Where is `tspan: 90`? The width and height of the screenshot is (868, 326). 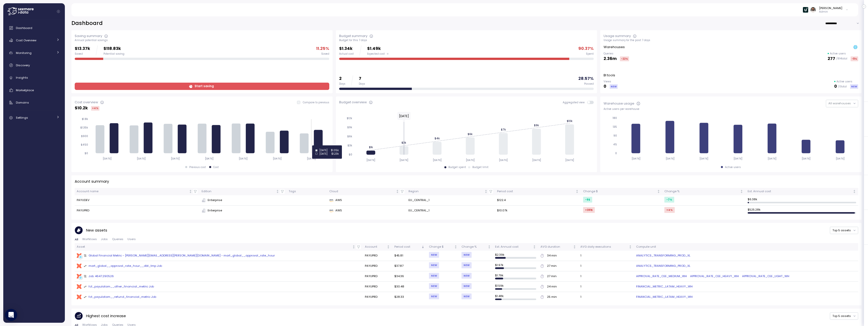
tspan: 90 is located at coordinates (615, 136).